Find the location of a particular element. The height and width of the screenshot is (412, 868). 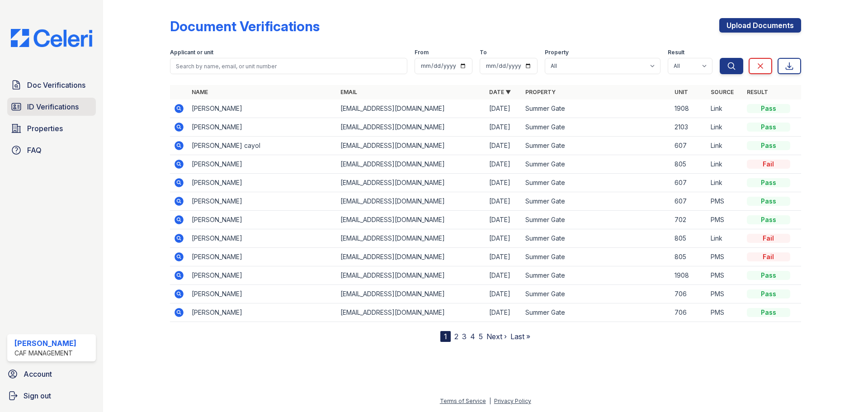

span: FAQ is located at coordinates (34, 150).